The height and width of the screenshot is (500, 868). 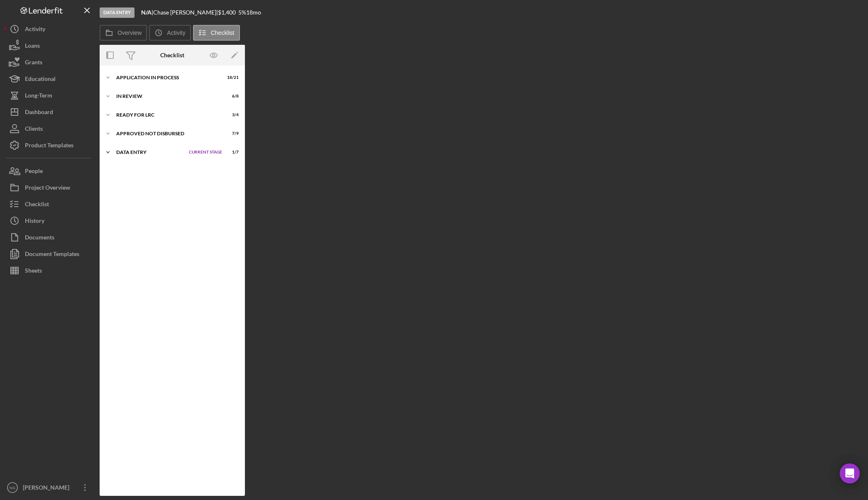 What do you see at coordinates (33, 63) in the screenshot?
I see `div: Grants` at bounding box center [33, 63].